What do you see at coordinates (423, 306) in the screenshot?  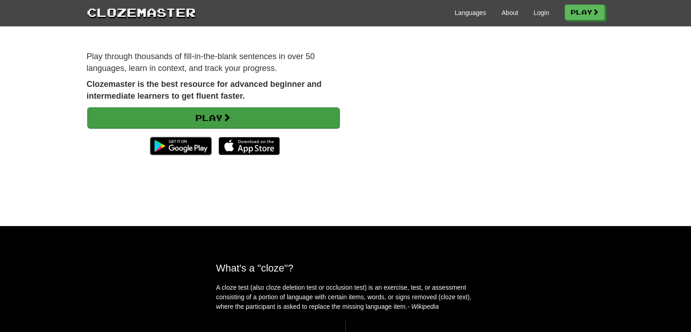 I see `em: - Wikipedia` at bounding box center [423, 306].